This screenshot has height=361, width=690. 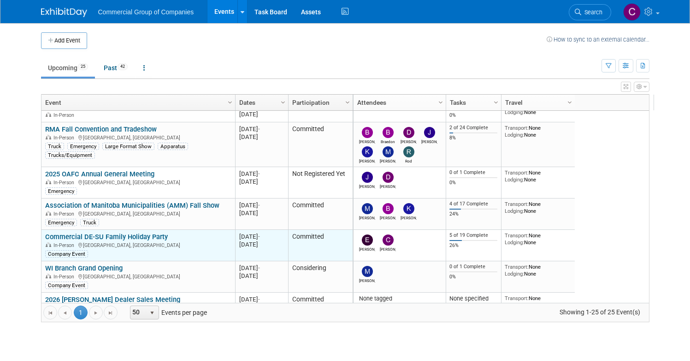 I want to click on img: Derek MacDonald, so click(x=388, y=177).